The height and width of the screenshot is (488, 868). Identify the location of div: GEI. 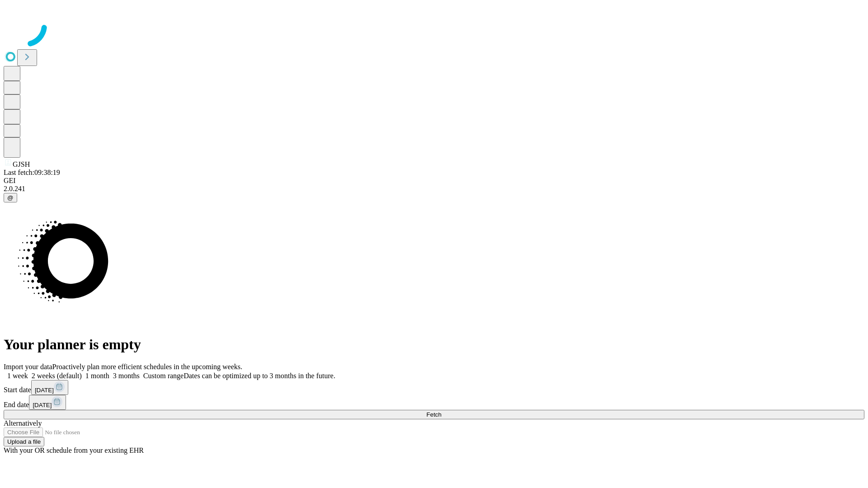
(434, 181).